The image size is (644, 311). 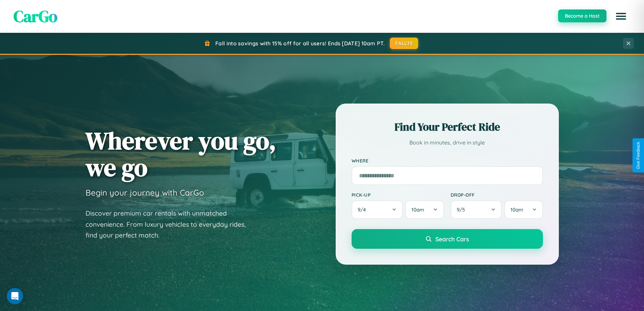 What do you see at coordinates (582, 16) in the screenshot?
I see `button: Become a Host` at bounding box center [582, 16].